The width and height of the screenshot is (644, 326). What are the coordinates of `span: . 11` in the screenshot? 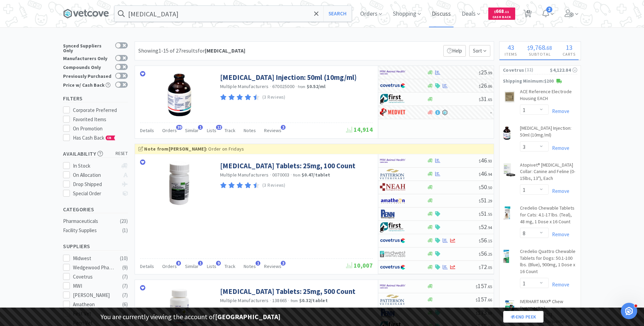 It's located at (506, 12).